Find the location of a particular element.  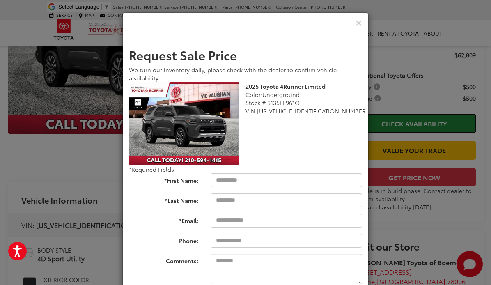

h2: Request Sale Price is located at coordinates (245, 55).